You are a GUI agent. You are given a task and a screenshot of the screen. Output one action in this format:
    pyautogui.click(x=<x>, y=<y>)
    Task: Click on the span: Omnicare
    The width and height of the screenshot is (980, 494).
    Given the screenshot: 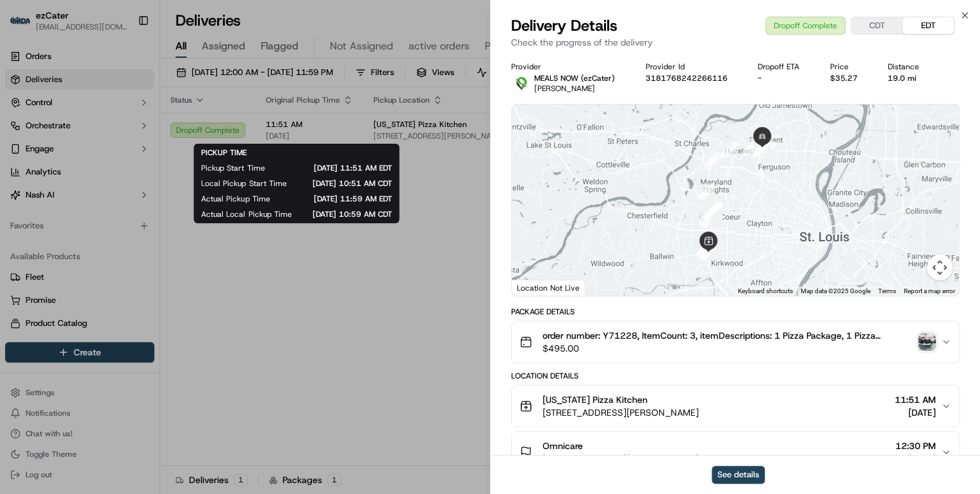 What is the action you would take?
    pyautogui.click(x=562, y=445)
    